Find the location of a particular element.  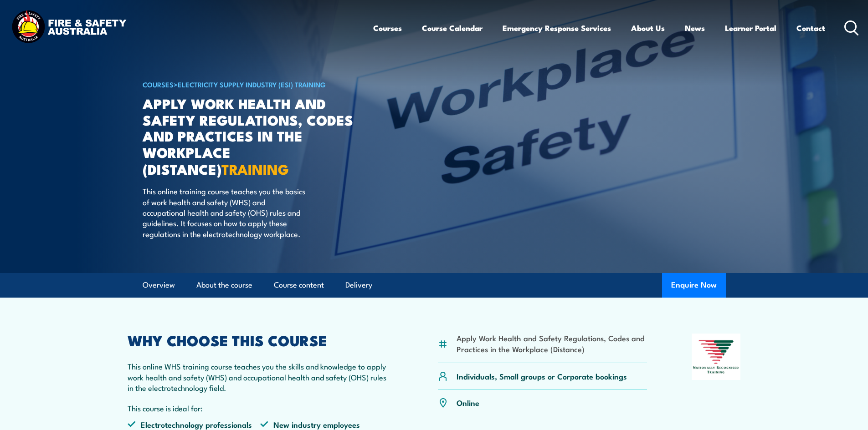

a: Delivery is located at coordinates (358, 285).